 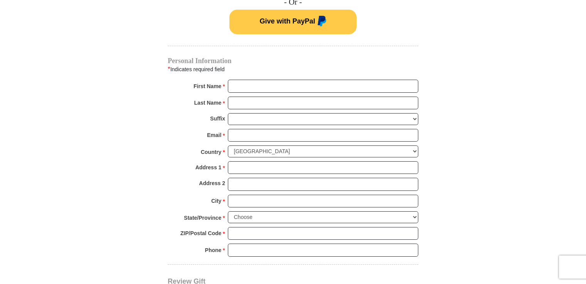 I want to click on img: paypal, so click(x=321, y=22).